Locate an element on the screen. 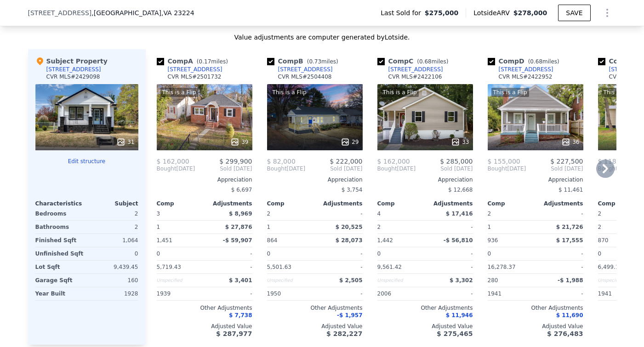 This screenshot has height=347, width=644. span: $ 3,302 is located at coordinates (461, 280).